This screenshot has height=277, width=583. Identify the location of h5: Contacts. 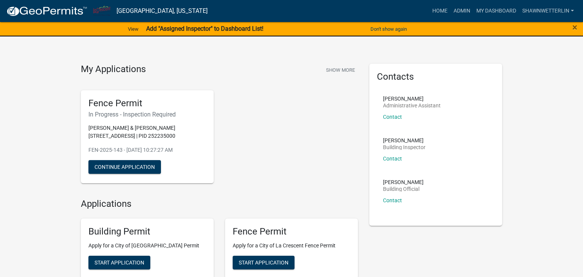
(436, 77).